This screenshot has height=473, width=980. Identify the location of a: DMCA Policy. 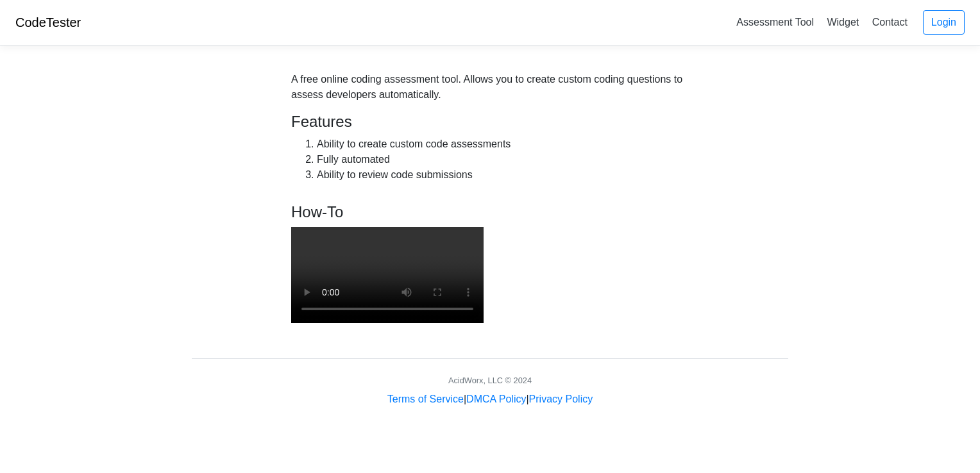
(496, 399).